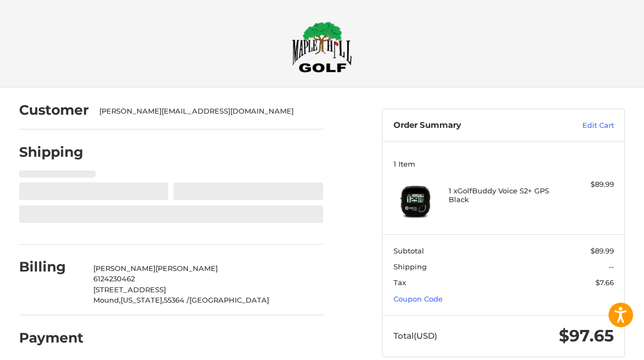 Image resolution: width=644 pixels, height=360 pixels. What do you see at coordinates (52, 338) in the screenshot?
I see `h2: Payment` at bounding box center [52, 338].